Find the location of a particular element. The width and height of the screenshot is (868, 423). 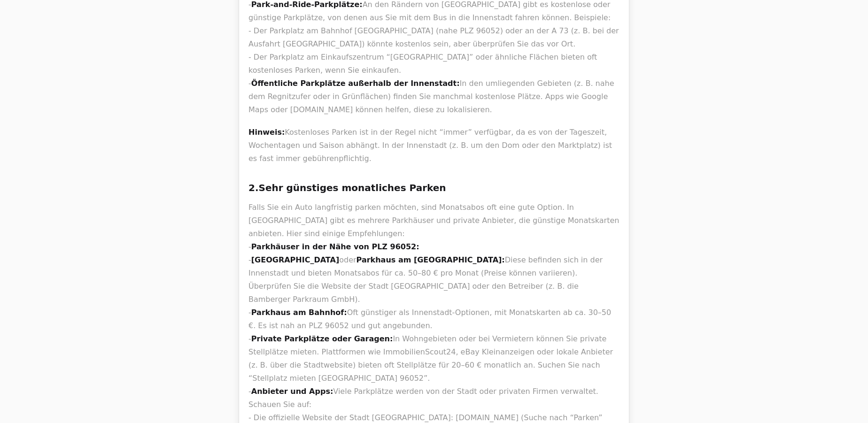

p: Kostenloses Parken ist in der Regel nicht “immer” verfügbar, da es von der Tageszeit, Wochentagen... is located at coordinates (434, 146).